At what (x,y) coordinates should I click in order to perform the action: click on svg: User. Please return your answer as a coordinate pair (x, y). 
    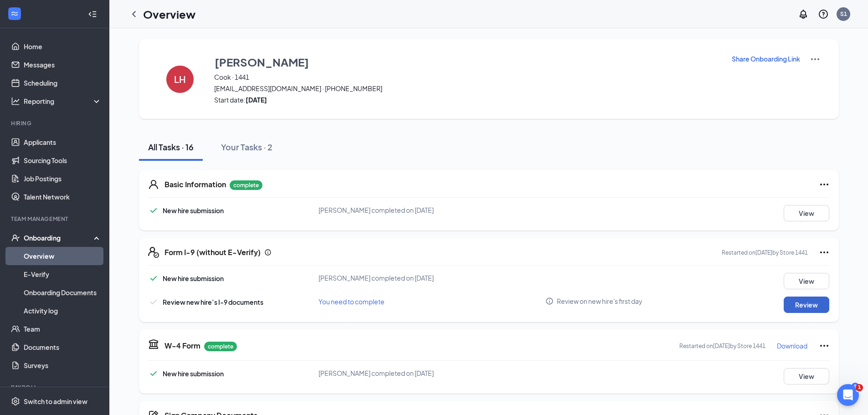
    Looking at the image, I should click on (154, 184).